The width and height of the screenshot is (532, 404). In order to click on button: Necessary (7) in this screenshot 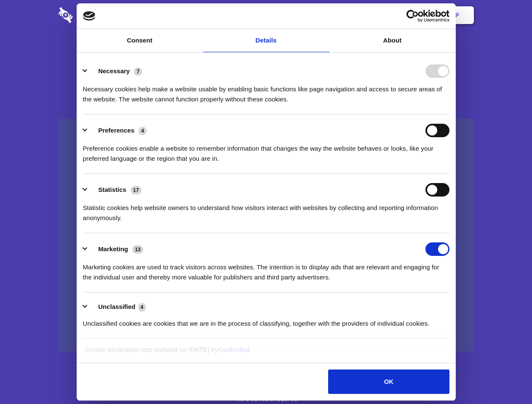, I will do `click(115, 71)`.